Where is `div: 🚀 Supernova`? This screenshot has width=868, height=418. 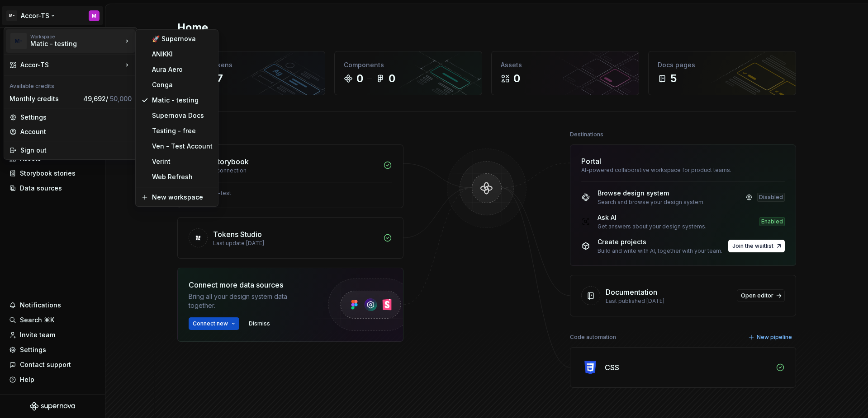 div: 🚀 Supernova is located at coordinates (182, 39).